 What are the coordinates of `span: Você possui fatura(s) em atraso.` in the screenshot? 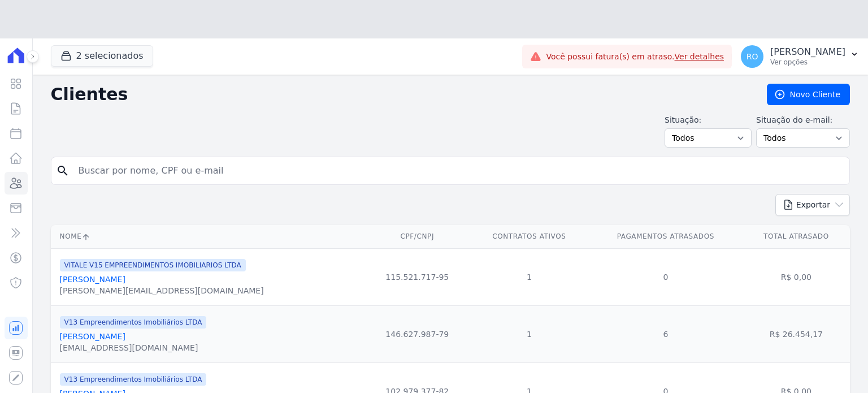 It's located at (635, 56).